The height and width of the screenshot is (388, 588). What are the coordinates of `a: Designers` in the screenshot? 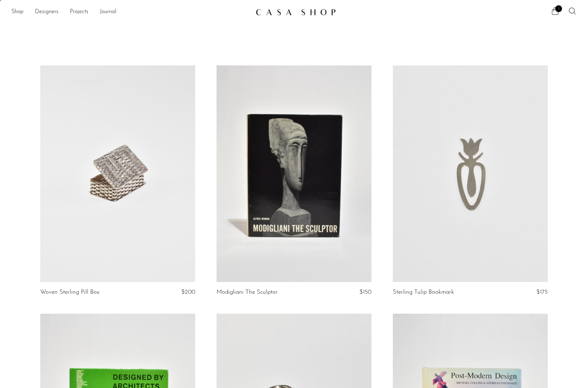 It's located at (46, 12).